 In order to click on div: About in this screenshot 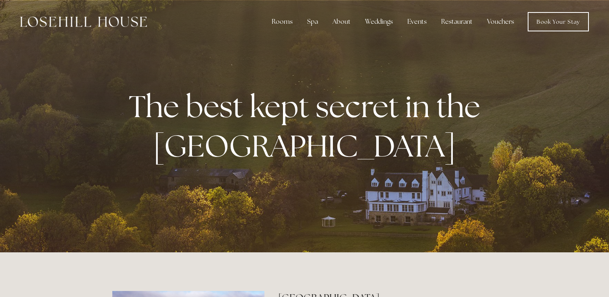, I will do `click(341, 22)`.